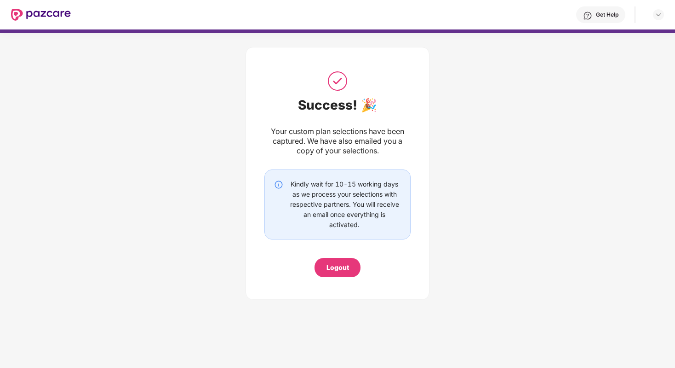  I want to click on div: Your custom plan selections have been captured. We have also emailed you a copy of your selections., so click(338, 141).